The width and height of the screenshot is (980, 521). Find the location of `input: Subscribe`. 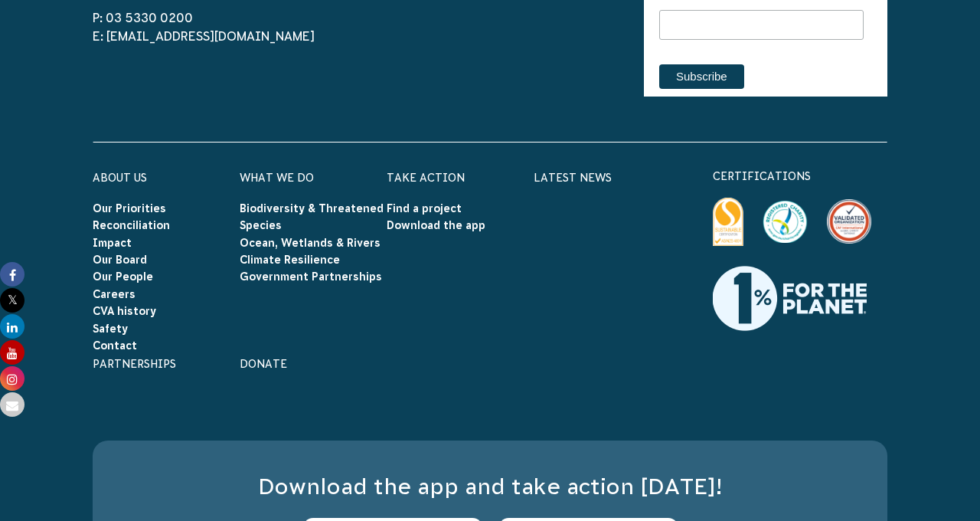

input: Subscribe is located at coordinates (701, 77).